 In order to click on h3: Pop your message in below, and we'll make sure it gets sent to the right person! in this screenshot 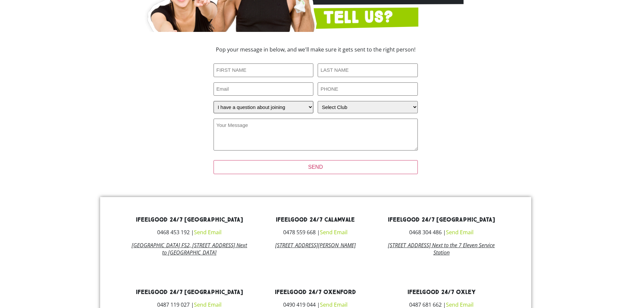, I will do `click(316, 49)`.